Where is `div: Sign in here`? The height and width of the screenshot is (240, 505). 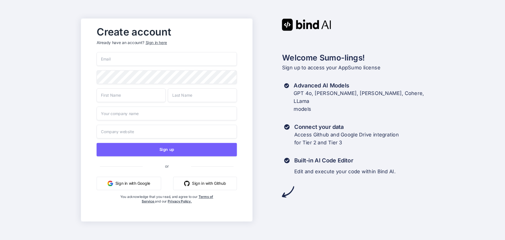
div: Sign in here is located at coordinates (156, 42).